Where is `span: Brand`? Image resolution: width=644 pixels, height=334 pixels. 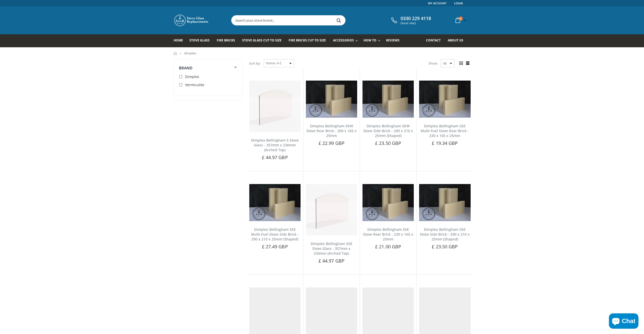 span: Brand is located at coordinates (186, 68).